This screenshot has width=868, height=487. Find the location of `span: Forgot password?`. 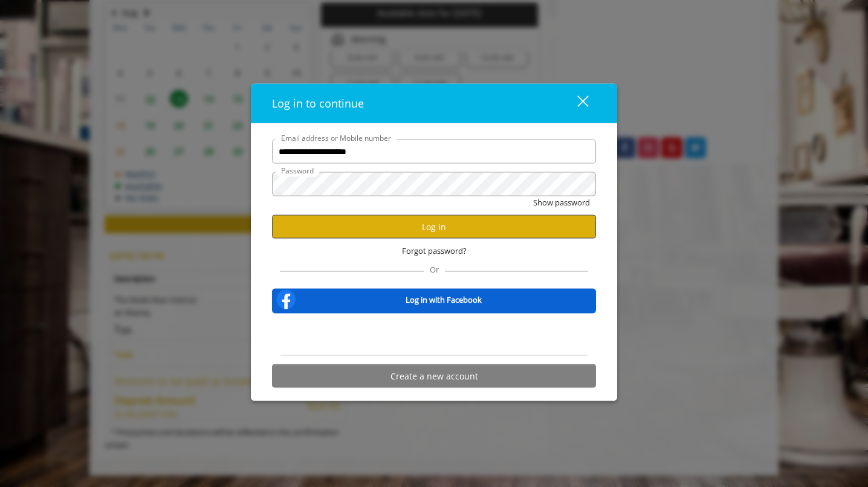

span: Forgot password? is located at coordinates (434, 250).